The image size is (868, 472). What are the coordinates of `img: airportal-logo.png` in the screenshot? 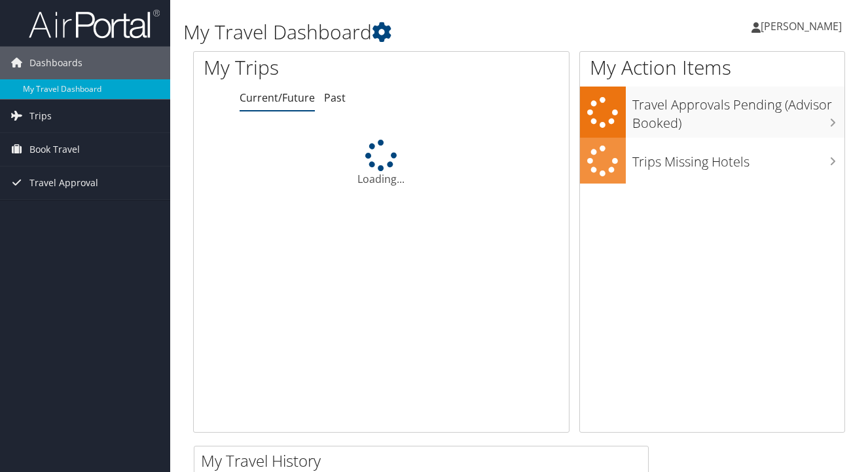 It's located at (94, 24).